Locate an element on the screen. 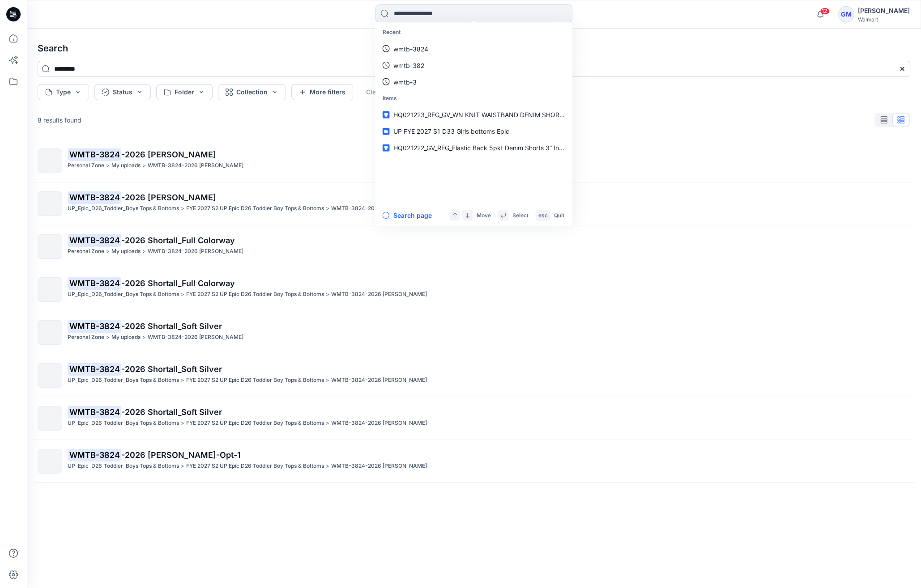 This screenshot has height=588, width=921. a: wmtb-382 is located at coordinates (474, 65).